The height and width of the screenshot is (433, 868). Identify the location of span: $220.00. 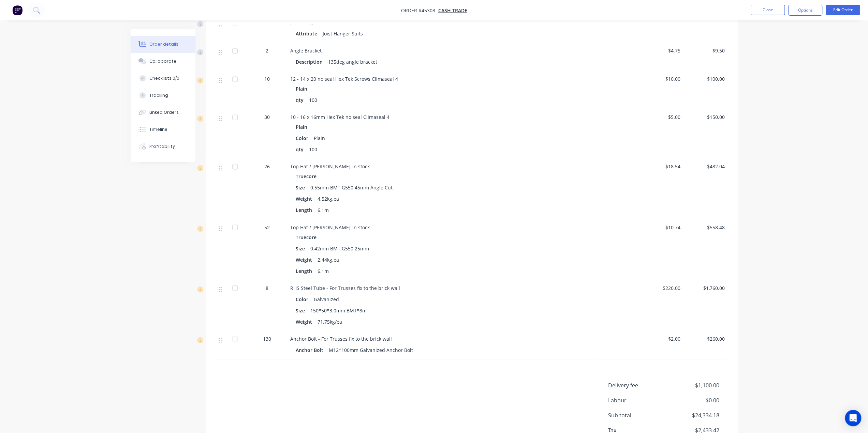
(661, 287).